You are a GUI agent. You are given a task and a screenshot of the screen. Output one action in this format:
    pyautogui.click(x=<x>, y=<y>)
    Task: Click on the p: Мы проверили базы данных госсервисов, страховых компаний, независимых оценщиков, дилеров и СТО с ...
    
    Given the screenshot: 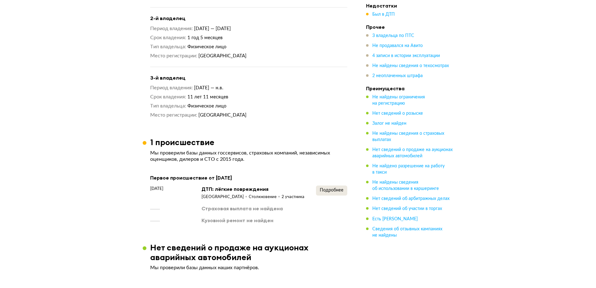 What is the action you would take?
    pyautogui.click(x=249, y=156)
    